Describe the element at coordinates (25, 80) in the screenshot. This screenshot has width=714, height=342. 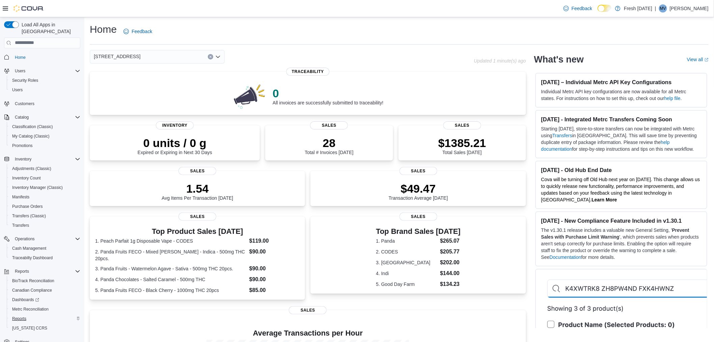
I see `a: Security Roles` at that location.